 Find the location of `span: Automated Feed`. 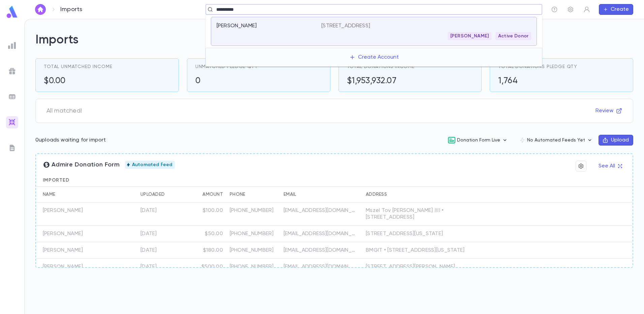

span: Automated Feed is located at coordinates (152, 165).